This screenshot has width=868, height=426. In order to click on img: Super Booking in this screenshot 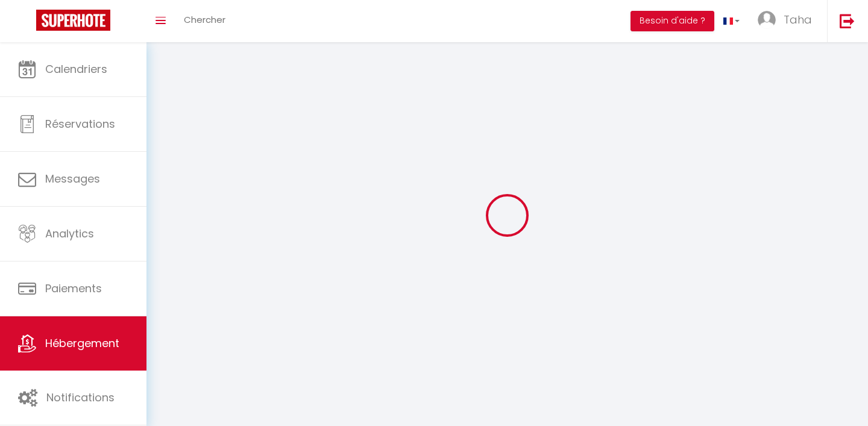, I will do `click(73, 20)`.